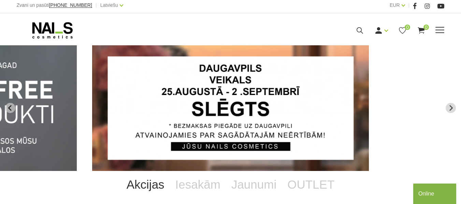  I want to click on a: Akcijas, so click(145, 185).